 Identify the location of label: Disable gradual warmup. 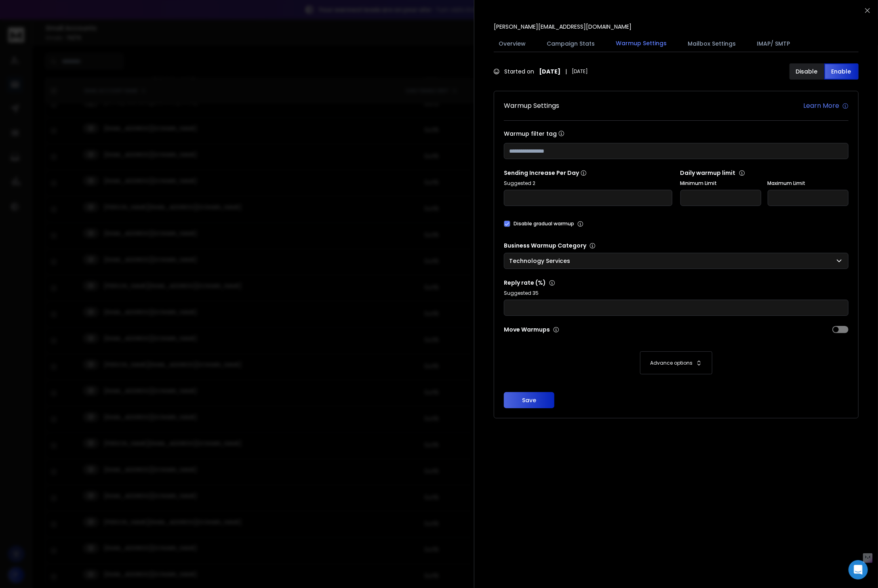
(543, 224).